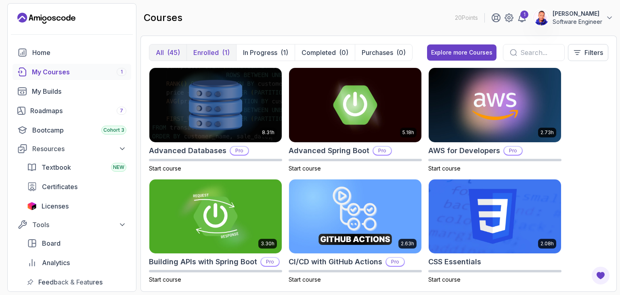 This screenshot has height=295, width=620. What do you see at coordinates (77, 206) in the screenshot?
I see `a: licenses` at bounding box center [77, 206].